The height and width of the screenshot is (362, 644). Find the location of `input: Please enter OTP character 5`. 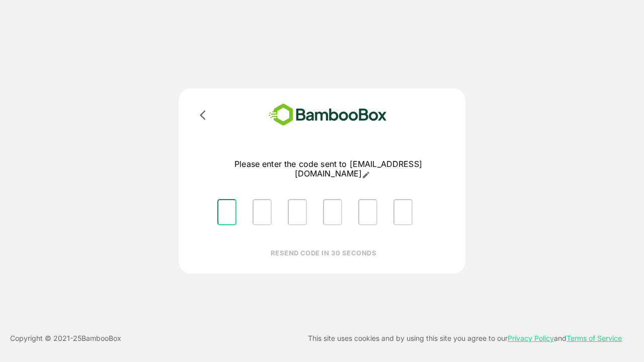

input: Please enter OTP character 5 is located at coordinates (368, 212).